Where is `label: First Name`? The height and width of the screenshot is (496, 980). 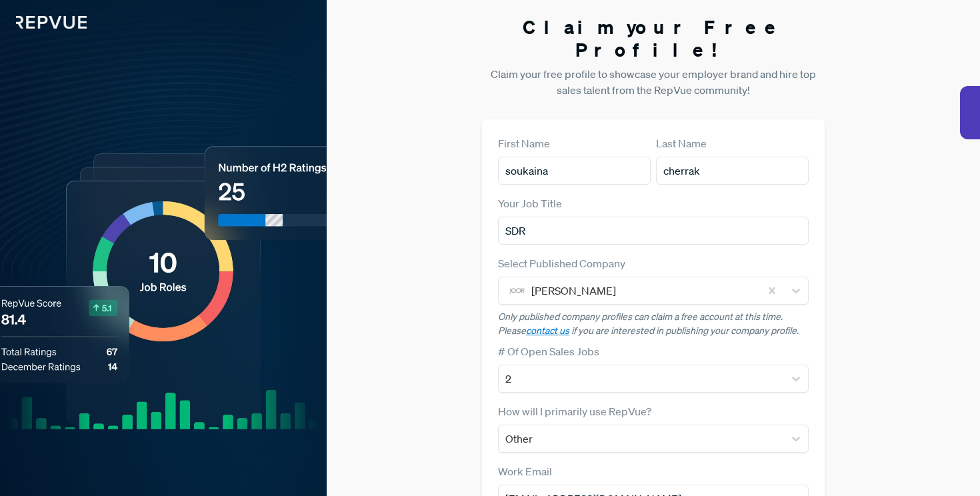 label: First Name is located at coordinates (524, 144).